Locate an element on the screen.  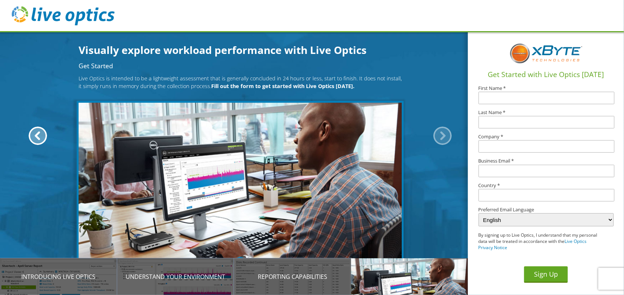
label: Business Email * is located at coordinates (546, 161).